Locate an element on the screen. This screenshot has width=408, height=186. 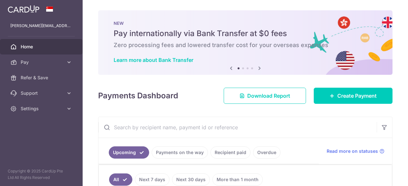
span: Refer & Save is located at coordinates (42, 78).